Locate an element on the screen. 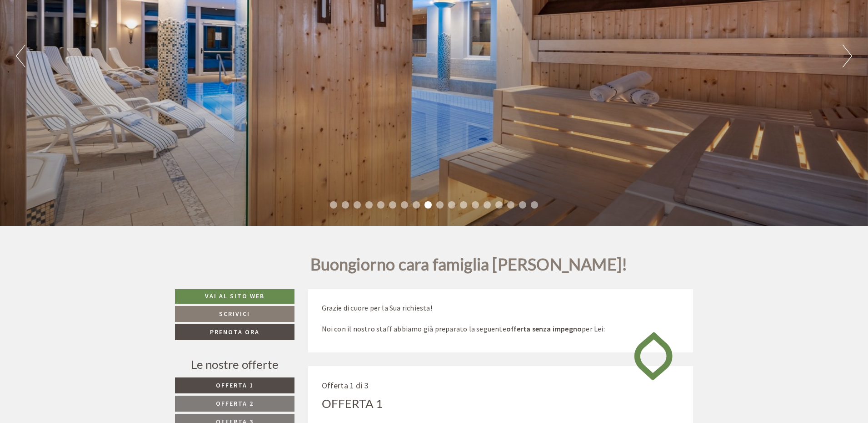 The height and width of the screenshot is (423, 868). small: 09:17 is located at coordinates (75, 47).